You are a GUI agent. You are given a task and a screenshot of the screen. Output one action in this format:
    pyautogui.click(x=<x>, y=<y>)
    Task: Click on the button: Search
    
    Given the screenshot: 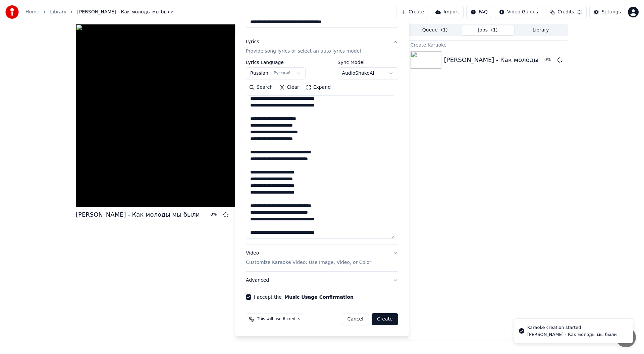 What is the action you would take?
    pyautogui.click(x=261, y=88)
    